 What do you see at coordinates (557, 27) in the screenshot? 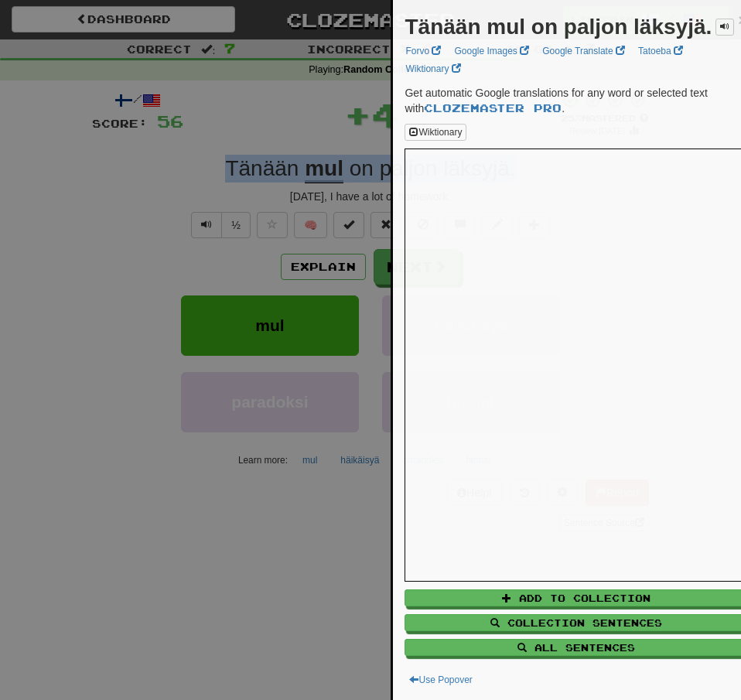
I see `strong: Tänään mul on paljon läksyjä.` at bounding box center [557, 27].